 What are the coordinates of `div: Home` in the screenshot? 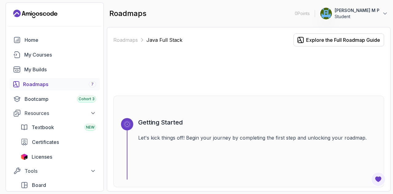 It's located at (60, 40).